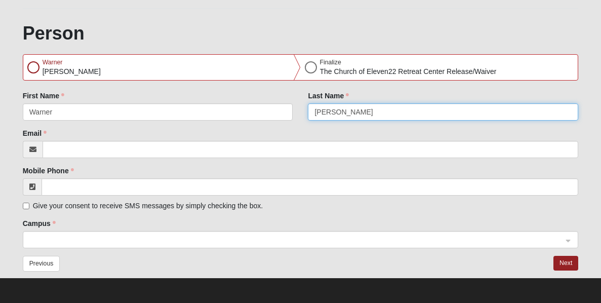 Image resolution: width=601 pixels, height=303 pixels. Describe the element at coordinates (42, 263) in the screenshot. I see `button: Previous` at that location.